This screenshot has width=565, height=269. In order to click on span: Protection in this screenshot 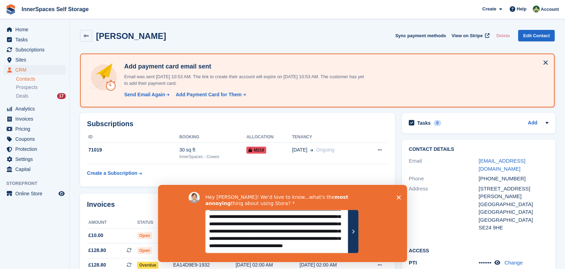, I will do `click(36, 149)`.